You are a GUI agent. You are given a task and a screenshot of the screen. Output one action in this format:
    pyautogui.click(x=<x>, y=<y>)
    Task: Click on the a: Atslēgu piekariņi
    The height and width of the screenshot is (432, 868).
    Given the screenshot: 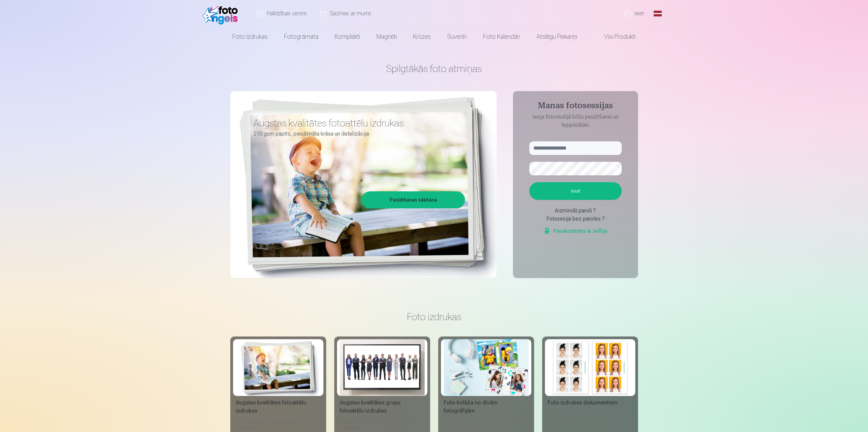 What is the action you would take?
    pyautogui.click(x=556, y=37)
    